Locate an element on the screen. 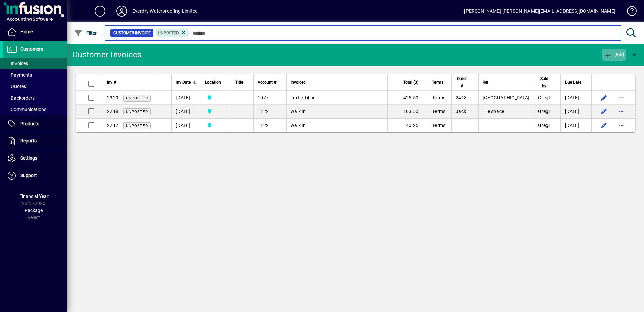  span: Turtle Tiling is located at coordinates (303, 97).